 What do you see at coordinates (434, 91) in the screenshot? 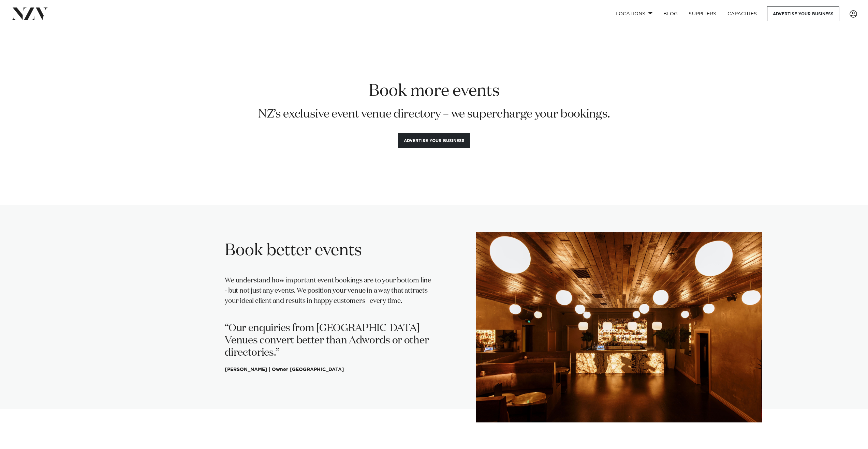
I see `h1: Book more events` at bounding box center [434, 91].